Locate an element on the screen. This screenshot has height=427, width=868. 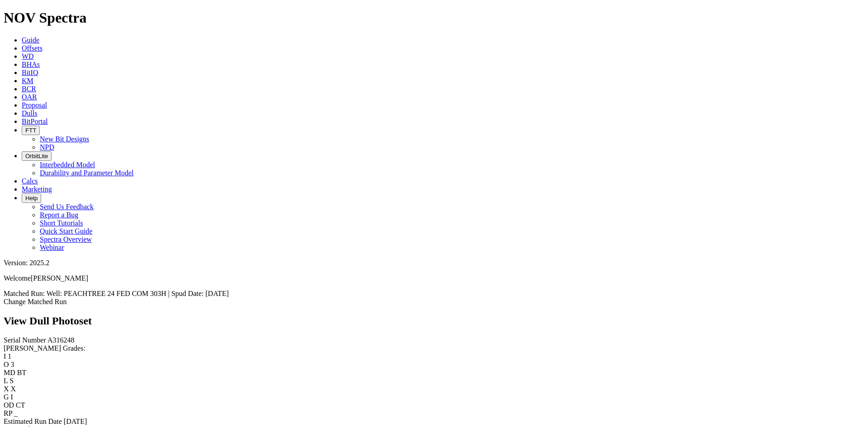
a: New Bit Designs is located at coordinates (64, 139).